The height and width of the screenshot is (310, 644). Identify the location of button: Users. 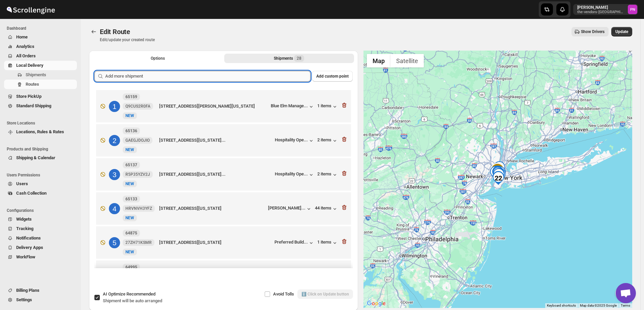
(40, 184).